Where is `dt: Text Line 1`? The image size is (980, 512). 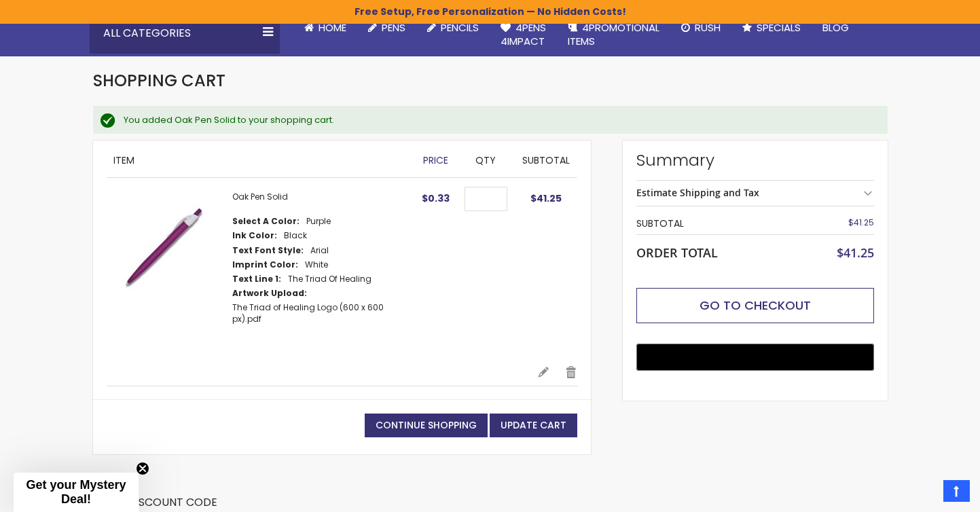 dt: Text Line 1 is located at coordinates (256, 279).